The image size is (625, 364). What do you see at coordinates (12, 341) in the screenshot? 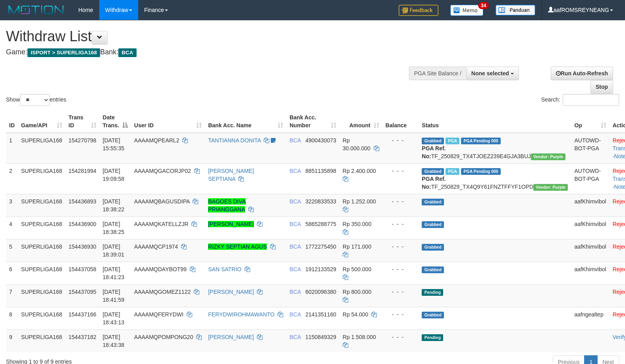
I see `td: 9` at bounding box center [12, 341].